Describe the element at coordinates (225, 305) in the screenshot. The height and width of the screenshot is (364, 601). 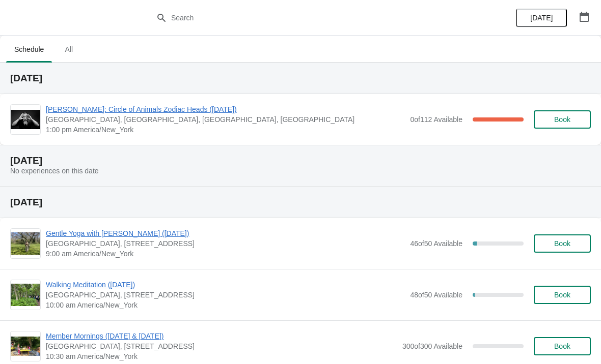
I see `span: 10:00 am America/New_York` at that location.